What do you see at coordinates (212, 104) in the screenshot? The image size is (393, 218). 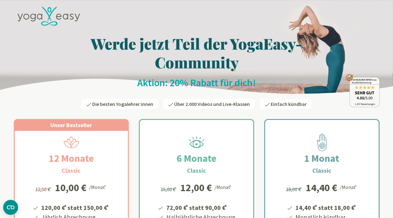 I see `span: Über 2.000 Videos und Live-Klassen` at bounding box center [212, 104].